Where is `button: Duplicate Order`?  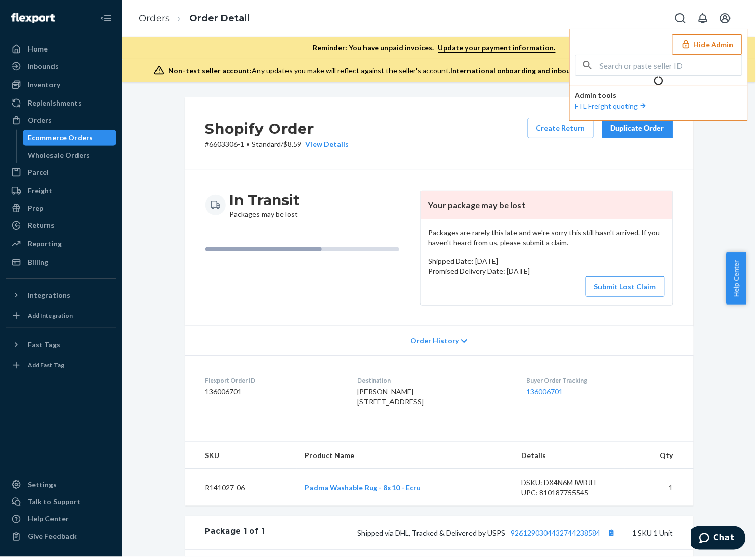
button: Duplicate Order is located at coordinates (638, 128).